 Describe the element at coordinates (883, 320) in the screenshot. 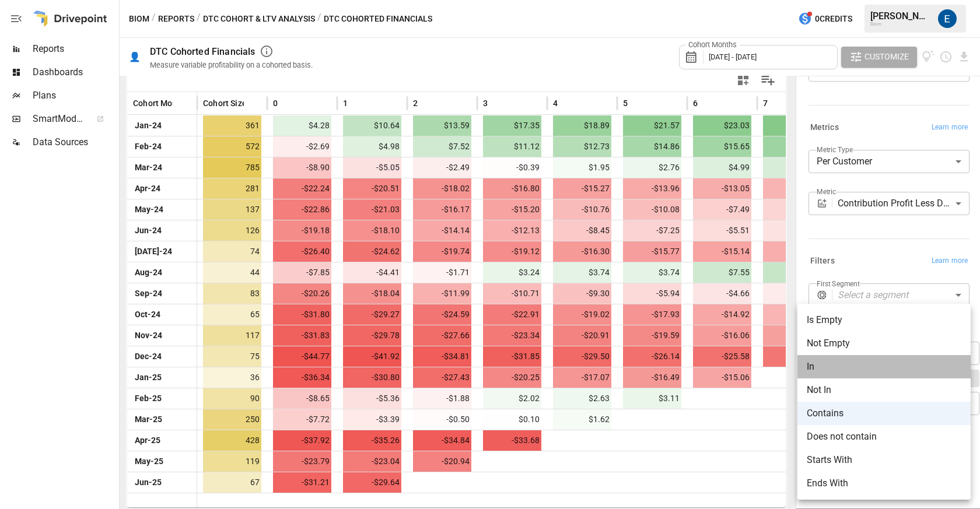

I see `li: Is Empty` at that location.